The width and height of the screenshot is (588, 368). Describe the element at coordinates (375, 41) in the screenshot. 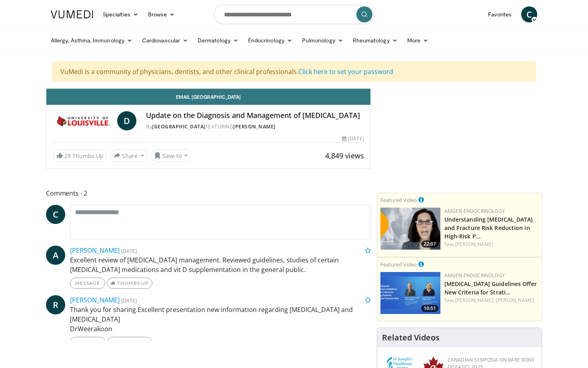

I see `a: Rheumatology` at that location.